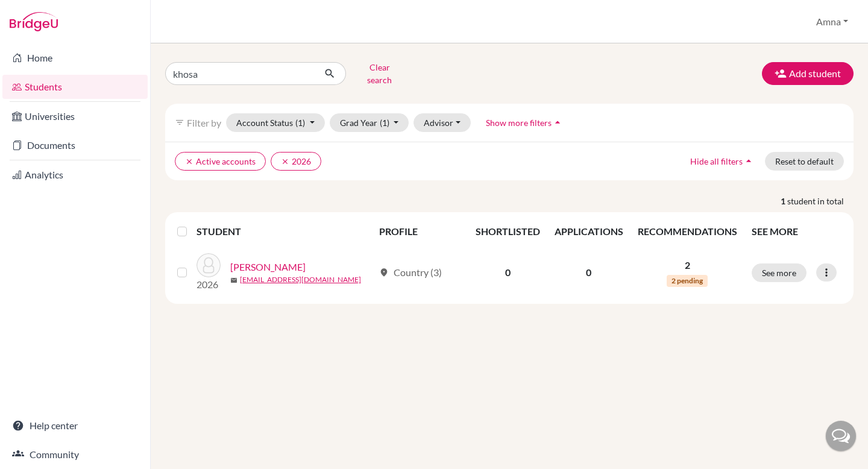 This screenshot has height=469, width=868. I want to click on button: clearActive accounts, so click(220, 161).